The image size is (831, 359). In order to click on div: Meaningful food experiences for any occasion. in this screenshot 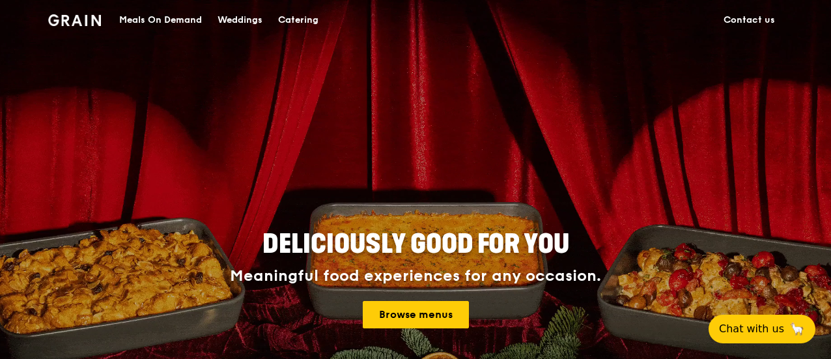, I will do `click(416, 276)`.